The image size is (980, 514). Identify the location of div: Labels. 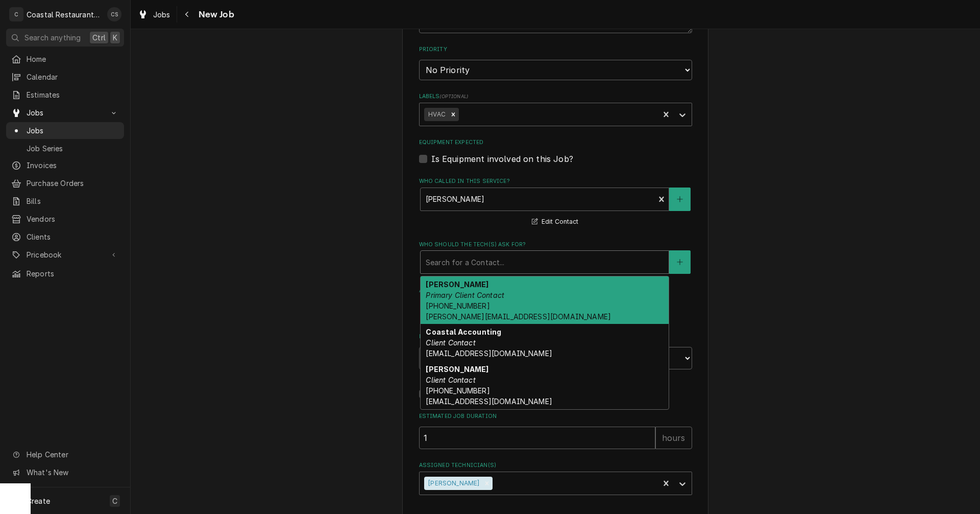
(555, 109).